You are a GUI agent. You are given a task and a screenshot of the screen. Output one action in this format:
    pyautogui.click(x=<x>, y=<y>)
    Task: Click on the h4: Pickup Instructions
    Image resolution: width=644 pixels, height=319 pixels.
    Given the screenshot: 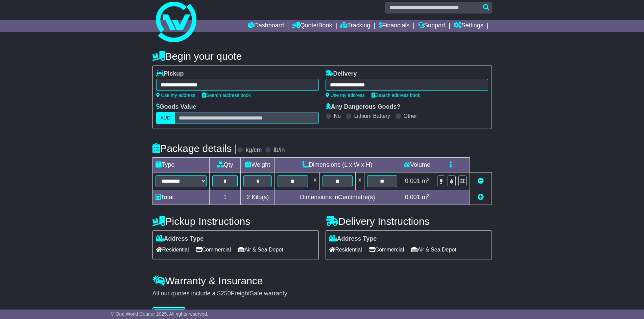 What is the action you would take?
    pyautogui.click(x=236, y=222)
    